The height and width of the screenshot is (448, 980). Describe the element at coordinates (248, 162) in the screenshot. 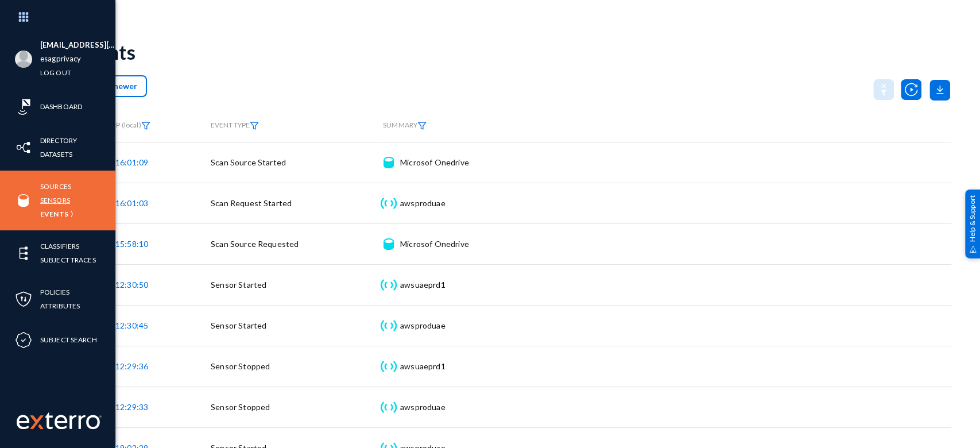

I see `span: Scan Source Started` at that location.